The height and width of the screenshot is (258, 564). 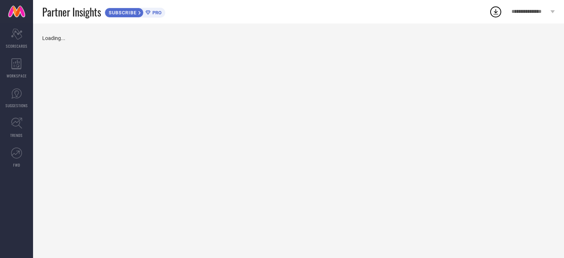 I want to click on span: SUBSCRIBE, so click(x=122, y=12).